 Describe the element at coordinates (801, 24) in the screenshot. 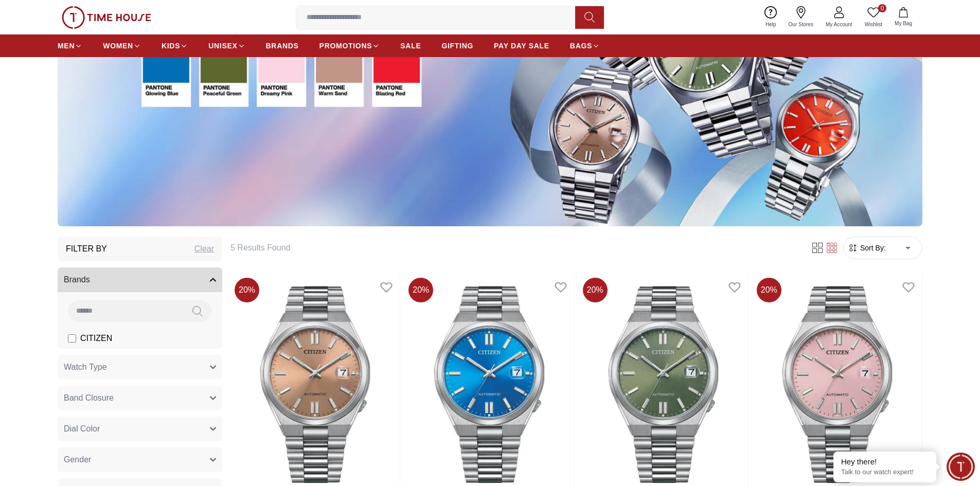

I see `span: Our Stores` at that location.